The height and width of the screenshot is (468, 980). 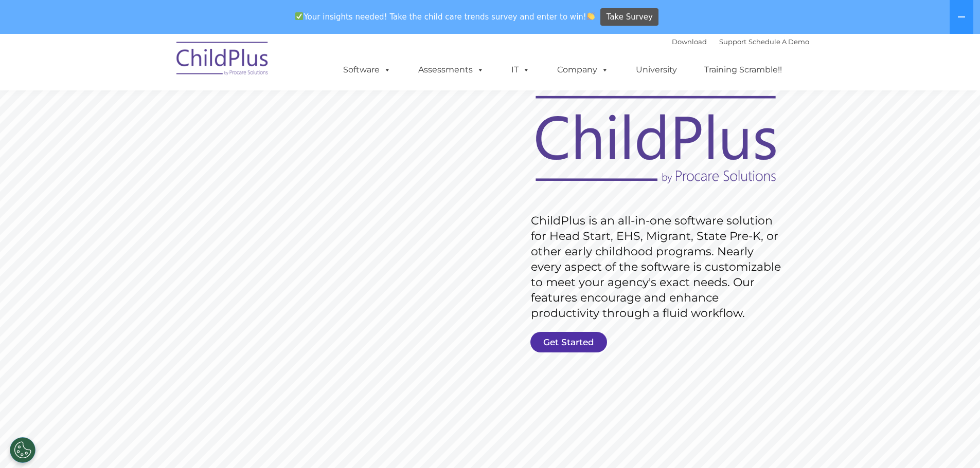 I want to click on a: Take Survey, so click(x=629, y=17).